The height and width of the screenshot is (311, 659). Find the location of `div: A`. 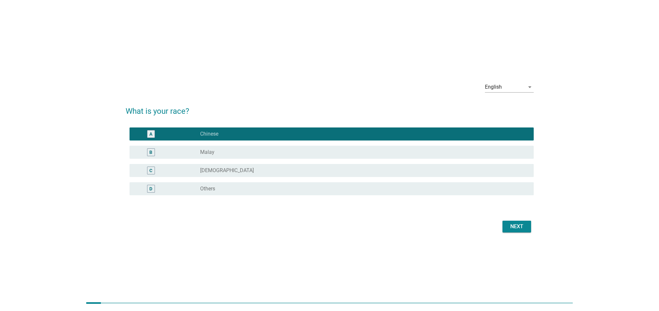

div: A is located at coordinates (151, 134).